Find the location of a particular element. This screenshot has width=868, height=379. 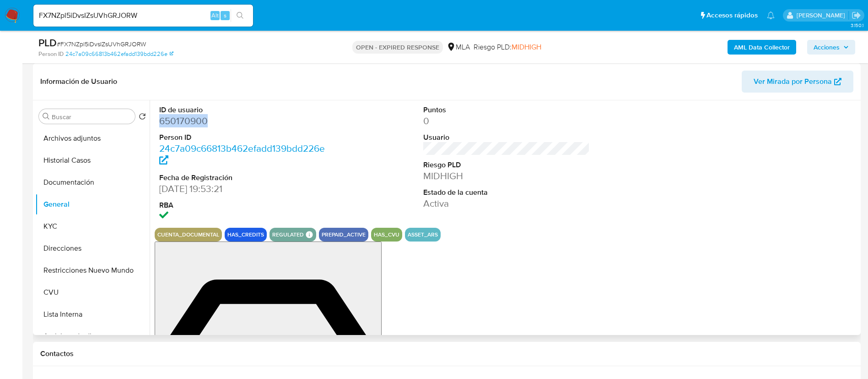

p: OPEN - EXPIRED RESPONSE is located at coordinates (397, 47).